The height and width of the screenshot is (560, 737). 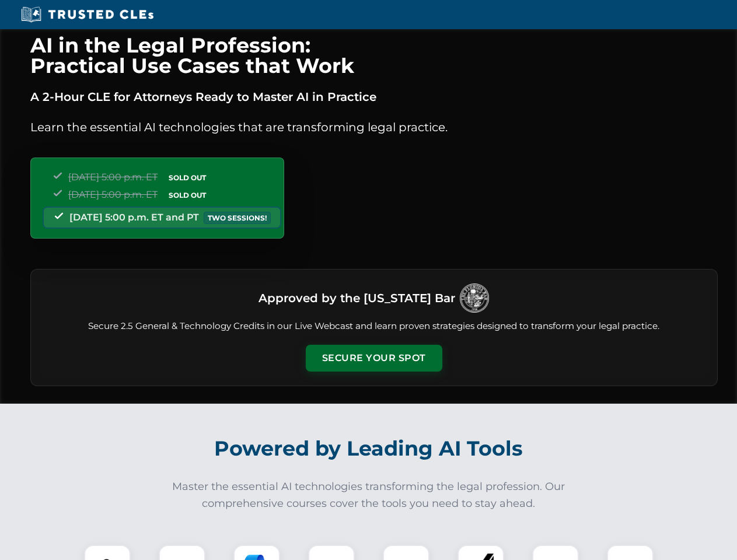 What do you see at coordinates (374, 326) in the screenshot?
I see `p: Secure 2.5 General & Technology Credits in our Live Webcast and learn proven strategies designed ...` at bounding box center [374, 326].